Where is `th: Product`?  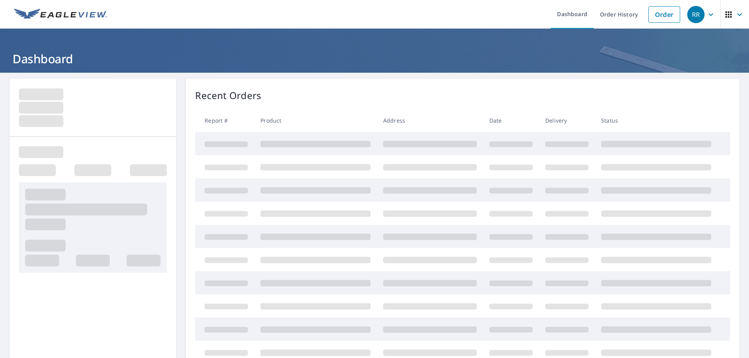
th: Product is located at coordinates (316, 120).